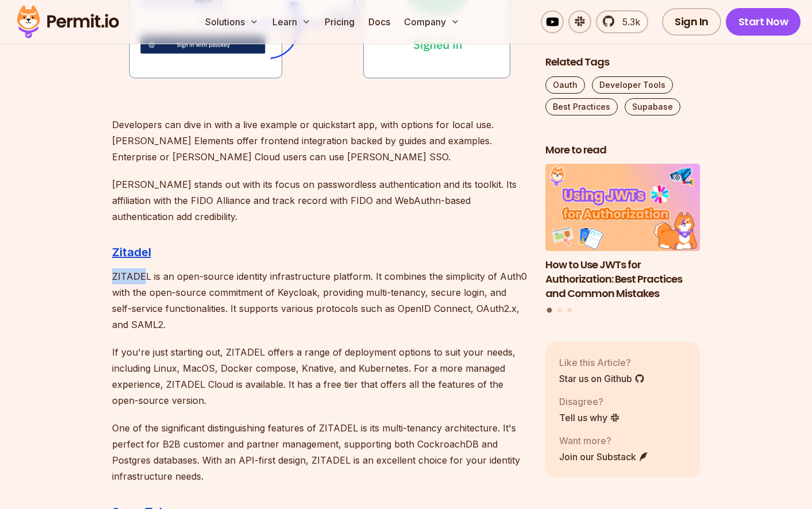 This screenshot has height=509, width=812. I want to click on a: Tell us why, so click(589, 417).